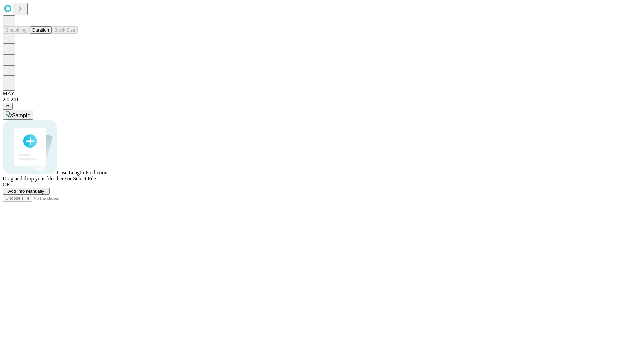 Image resolution: width=644 pixels, height=362 pixels. What do you see at coordinates (18, 115) in the screenshot?
I see `button: Sample` at bounding box center [18, 115].